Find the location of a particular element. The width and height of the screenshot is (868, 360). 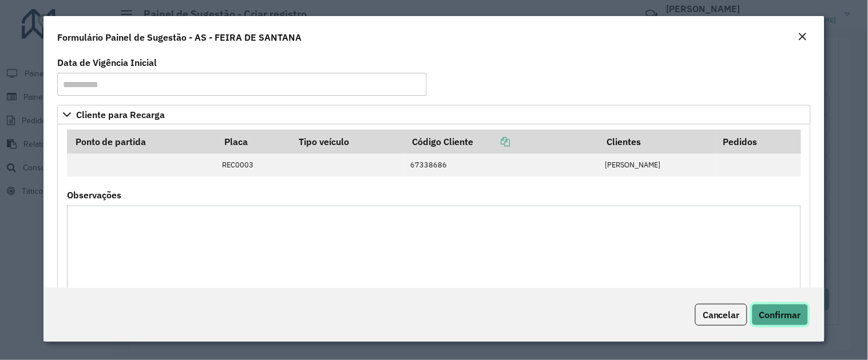

th: Clientes is located at coordinates (657, 141).